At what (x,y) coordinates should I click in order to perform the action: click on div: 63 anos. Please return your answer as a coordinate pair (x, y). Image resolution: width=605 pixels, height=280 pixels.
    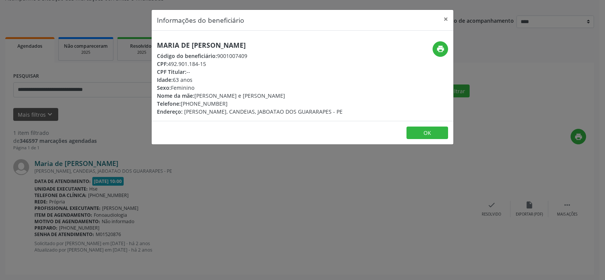
    Looking at the image, I should click on (250, 79).